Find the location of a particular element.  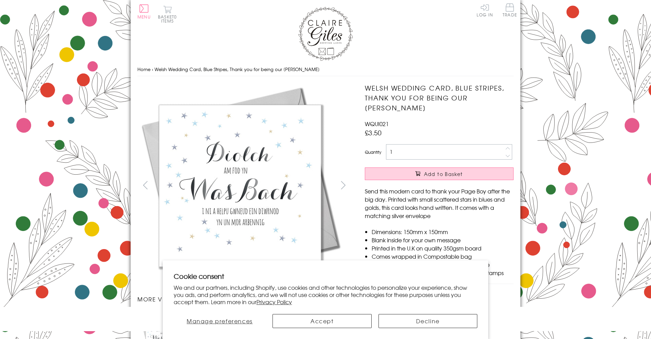

label: Quantity is located at coordinates (373, 152).